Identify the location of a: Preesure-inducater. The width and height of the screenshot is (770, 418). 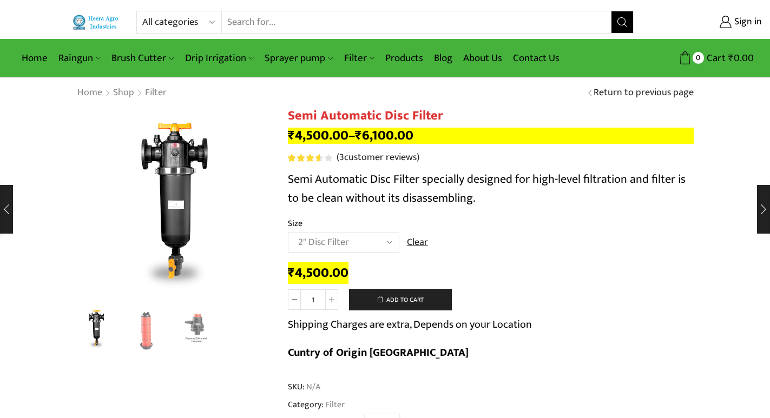
(196, 331).